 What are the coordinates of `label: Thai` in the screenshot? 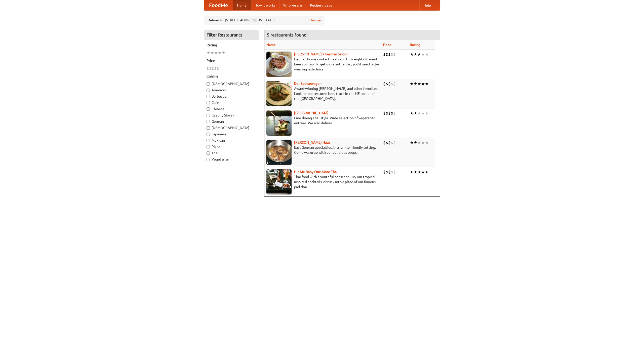 It's located at (231, 153).